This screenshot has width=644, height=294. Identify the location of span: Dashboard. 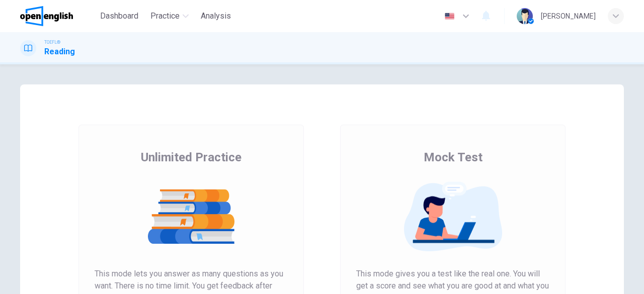
(119, 16).